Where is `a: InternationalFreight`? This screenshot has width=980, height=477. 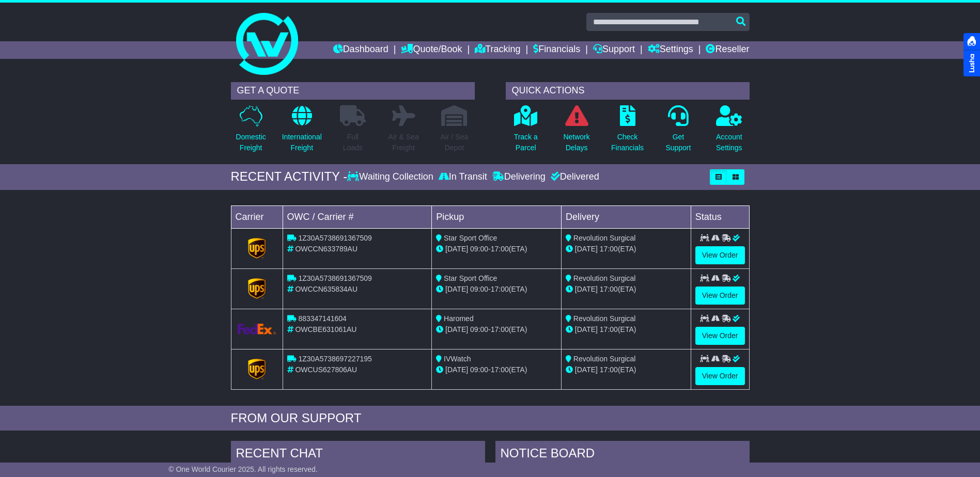 a: InternationalFreight is located at coordinates (302, 132).